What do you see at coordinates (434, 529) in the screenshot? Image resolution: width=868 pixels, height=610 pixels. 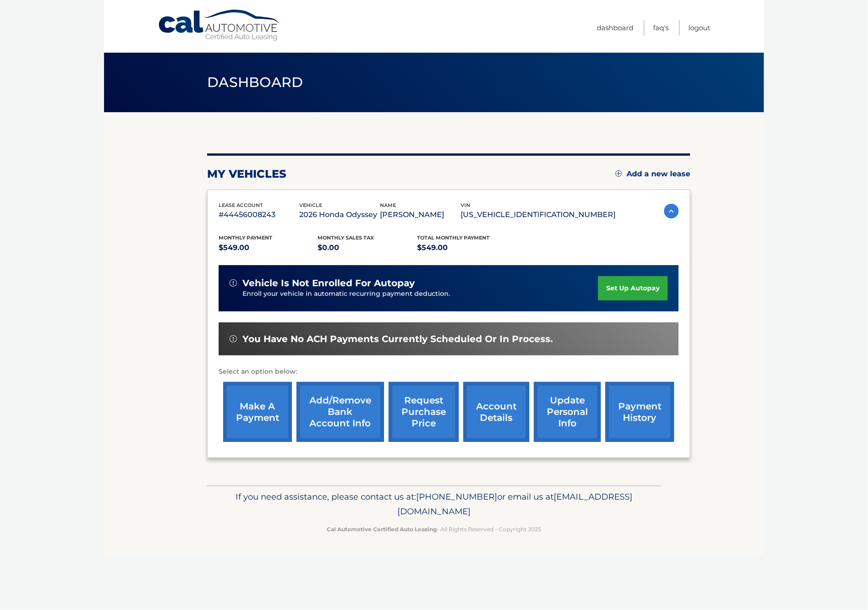 I see `p: - All Rights Reserved - Copyright 2025` at bounding box center [434, 529].